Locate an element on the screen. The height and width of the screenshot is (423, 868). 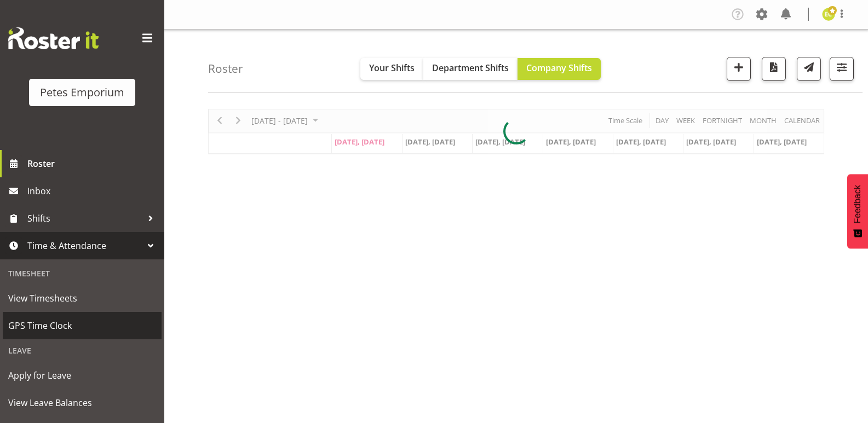
a: View Leave Balances is located at coordinates (82, 402).